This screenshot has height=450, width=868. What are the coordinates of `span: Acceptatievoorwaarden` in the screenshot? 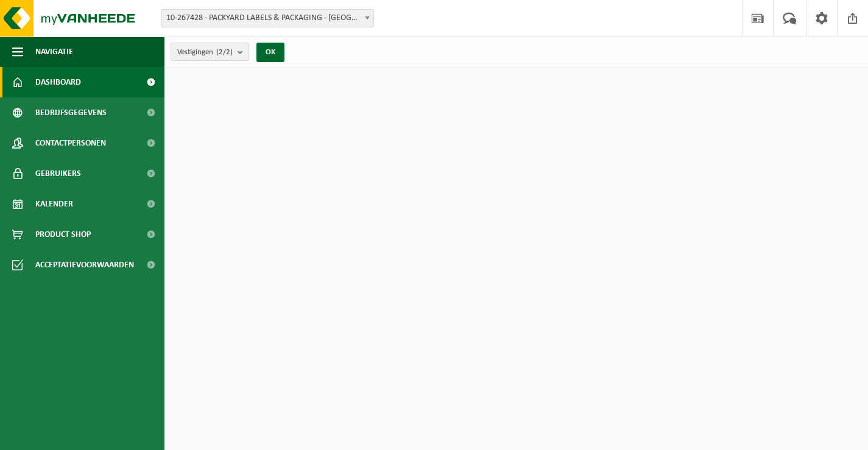 It's located at (85, 265).